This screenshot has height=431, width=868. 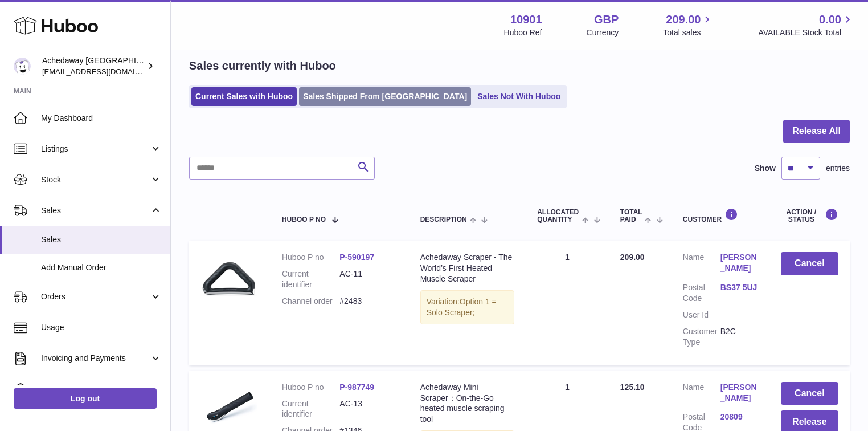 I want to click on span: Cases, so click(x=101, y=389).